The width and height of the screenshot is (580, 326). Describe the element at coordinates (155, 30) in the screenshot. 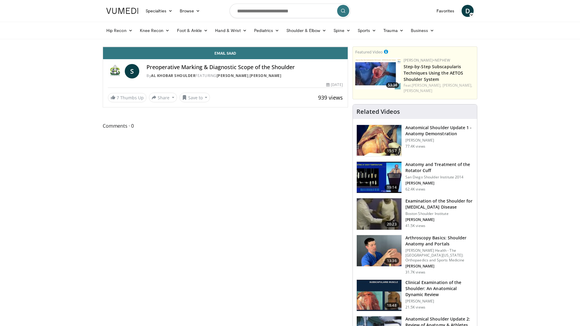

I see `a: Knee Recon` at that location.